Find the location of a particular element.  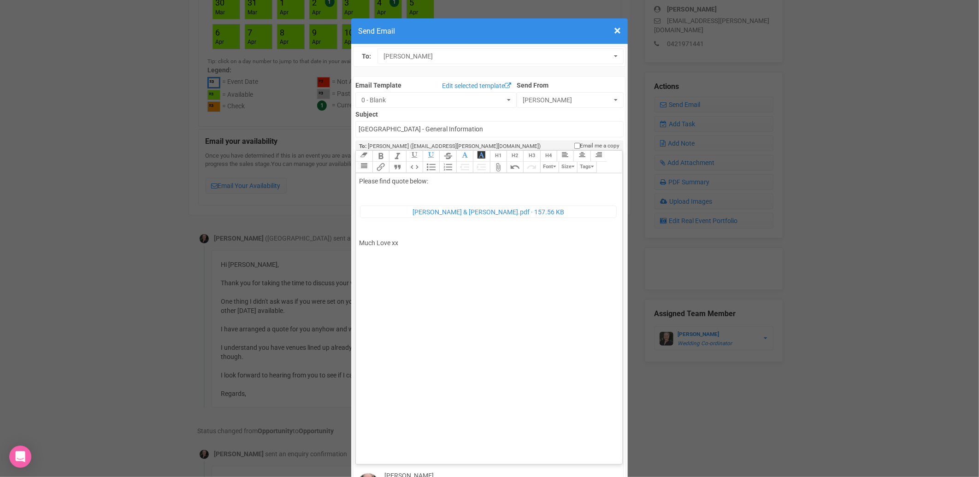

div: Please find quote below: Much Love xx is located at coordinates (487, 212).